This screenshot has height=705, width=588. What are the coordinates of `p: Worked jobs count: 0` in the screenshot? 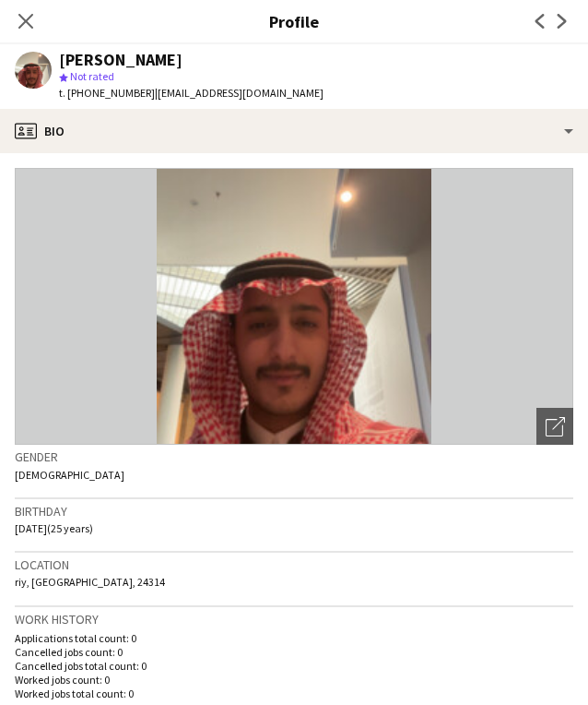 It's located at (294, 679).